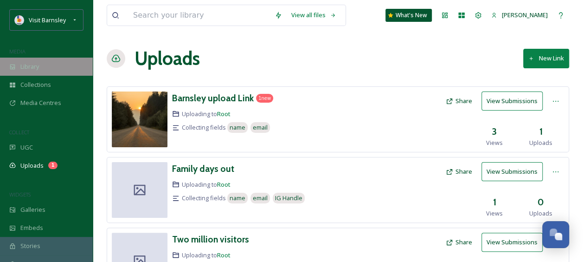 This screenshot has width=583, height=262. I want to click on div: What's New, so click(409, 15).